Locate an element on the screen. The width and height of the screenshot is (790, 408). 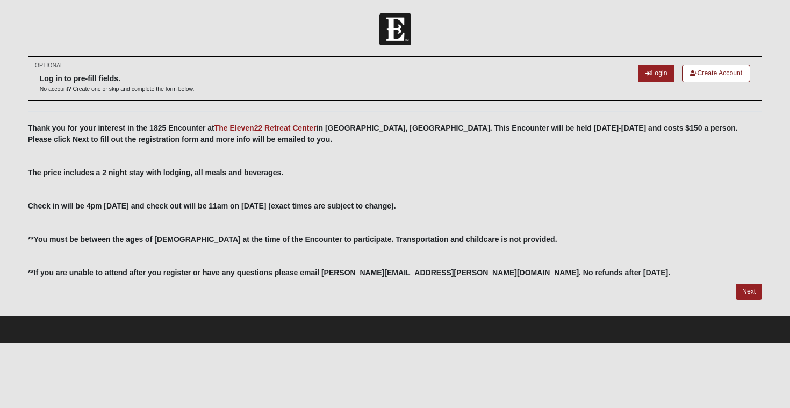
small: OPTIONAL is located at coordinates (49, 65).